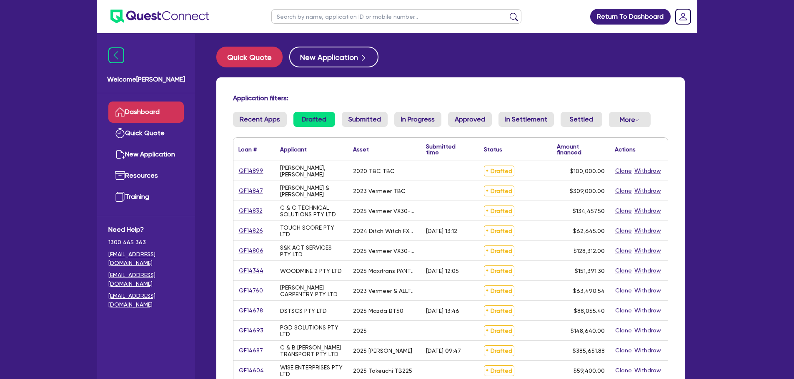 The height and width of the screenshot is (379, 794). Describe the element at coordinates (588, 211) in the screenshot. I see `span: $134,457.50` at that location.